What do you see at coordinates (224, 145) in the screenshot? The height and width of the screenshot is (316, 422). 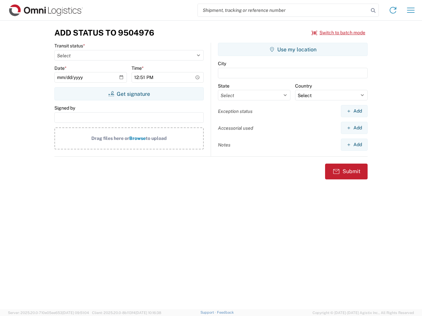 I see `label: Notes` at bounding box center [224, 145].